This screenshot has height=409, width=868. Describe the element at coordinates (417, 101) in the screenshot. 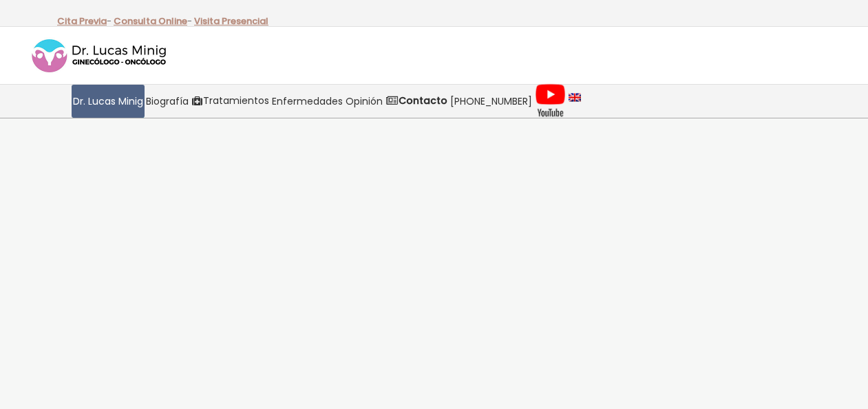

I see `a: Contacto` at that location.